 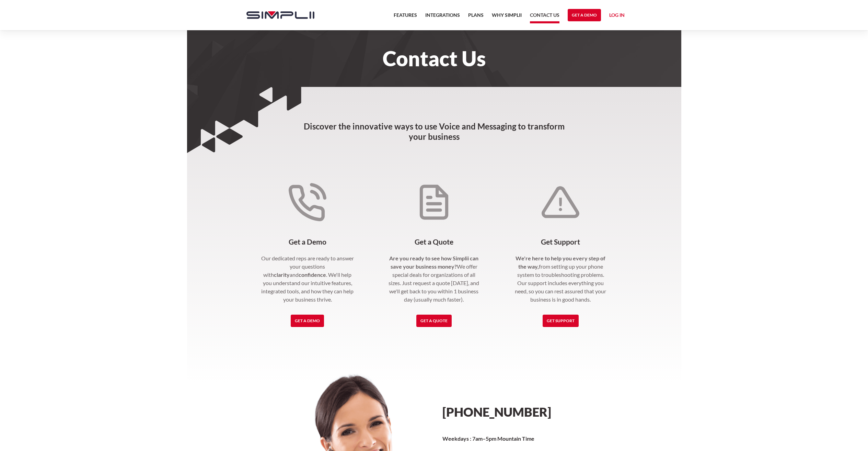 What do you see at coordinates (544, 17) in the screenshot?
I see `a: Contact US` at bounding box center [544, 17].